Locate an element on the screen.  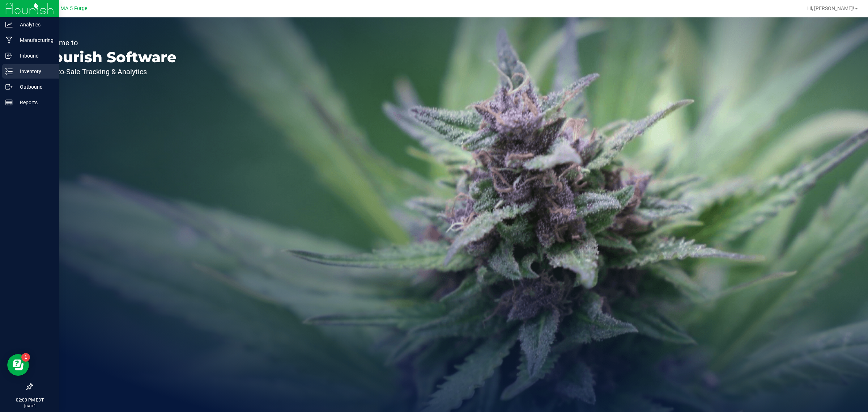
span: 1 is located at coordinates (4, 4).